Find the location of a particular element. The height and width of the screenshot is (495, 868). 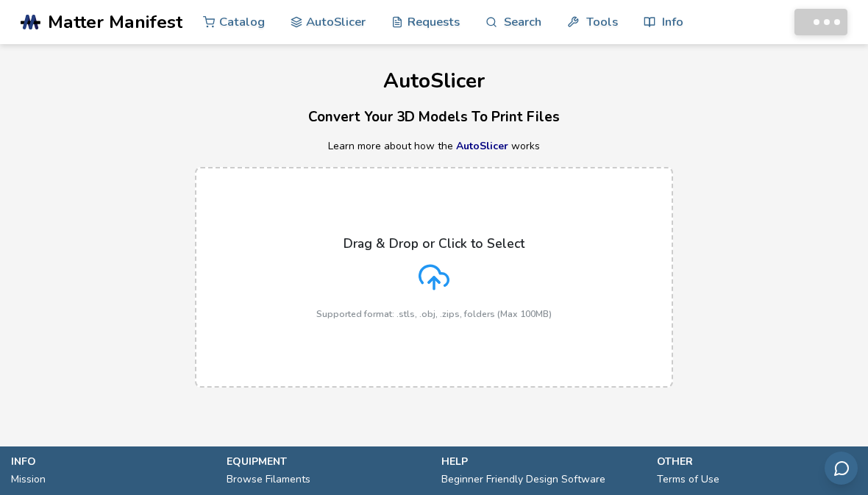

p: help is located at coordinates (542, 461).